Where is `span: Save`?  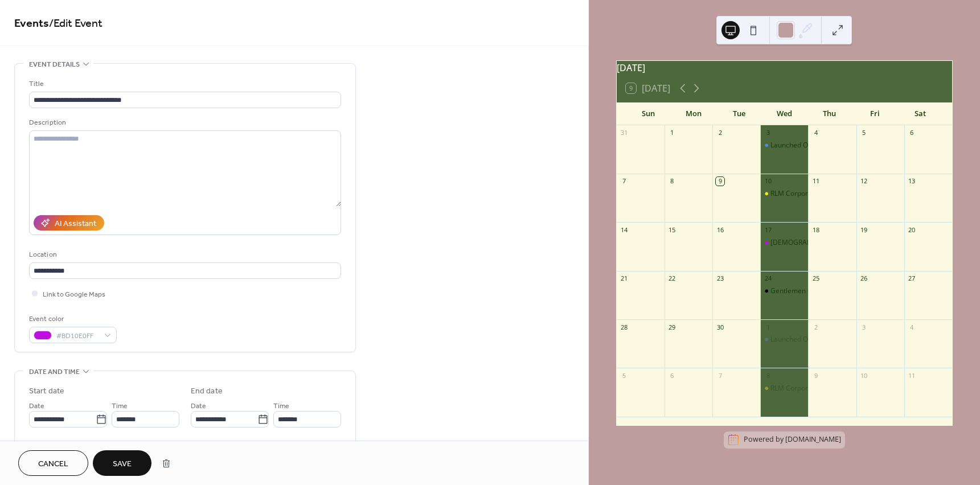 span: Save is located at coordinates (122, 463).